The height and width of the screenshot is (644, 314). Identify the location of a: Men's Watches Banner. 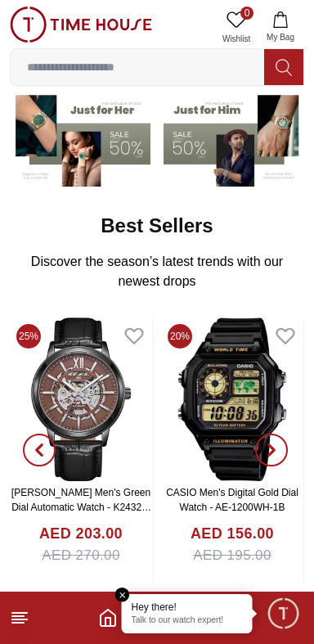
(234, 139).